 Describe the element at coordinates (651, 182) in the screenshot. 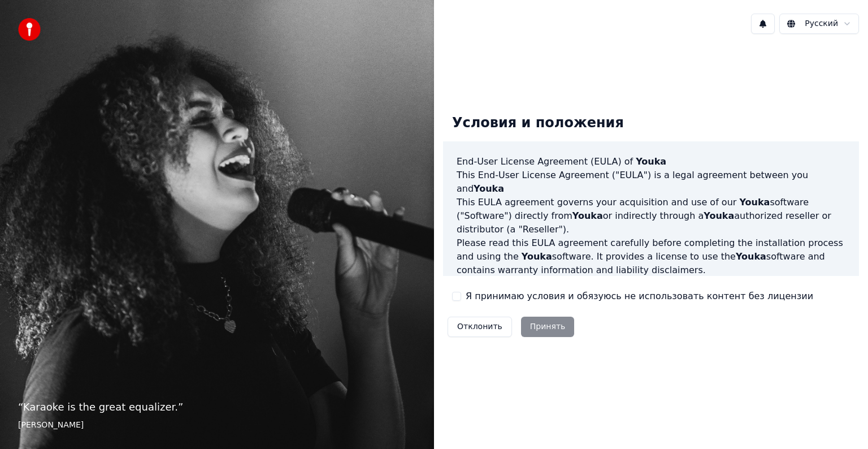

I see `p: This End-User License Agreement ("EULA") is a legal agreement between you and` at that location.